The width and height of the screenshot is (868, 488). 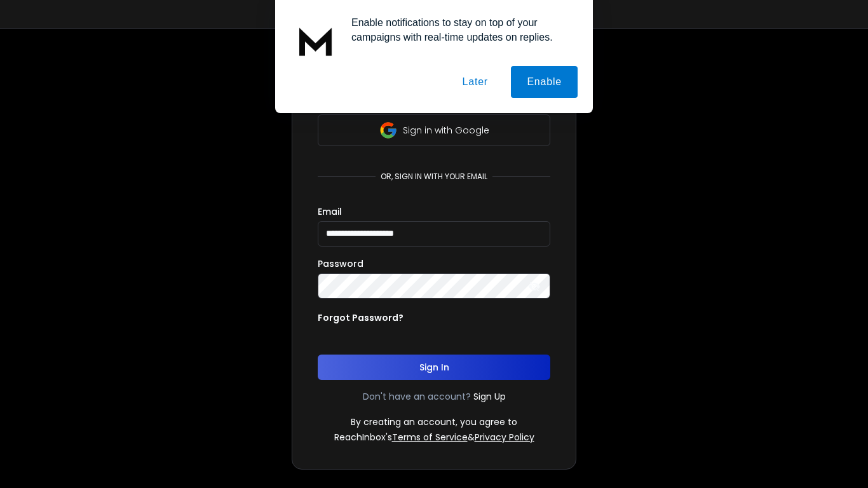 I want to click on p: Forgot Password?, so click(x=360, y=317).